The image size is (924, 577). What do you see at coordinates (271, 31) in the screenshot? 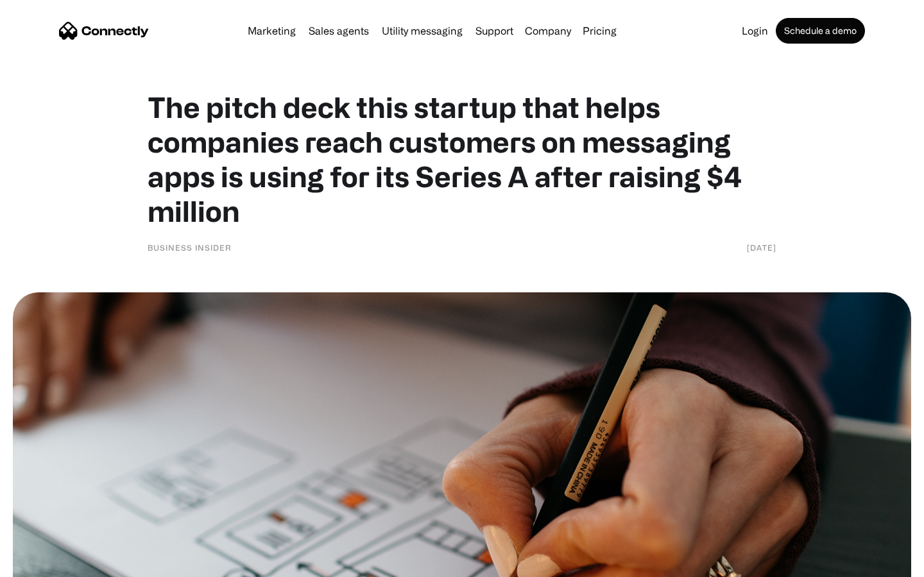
I see `a: Marketing` at bounding box center [271, 31].